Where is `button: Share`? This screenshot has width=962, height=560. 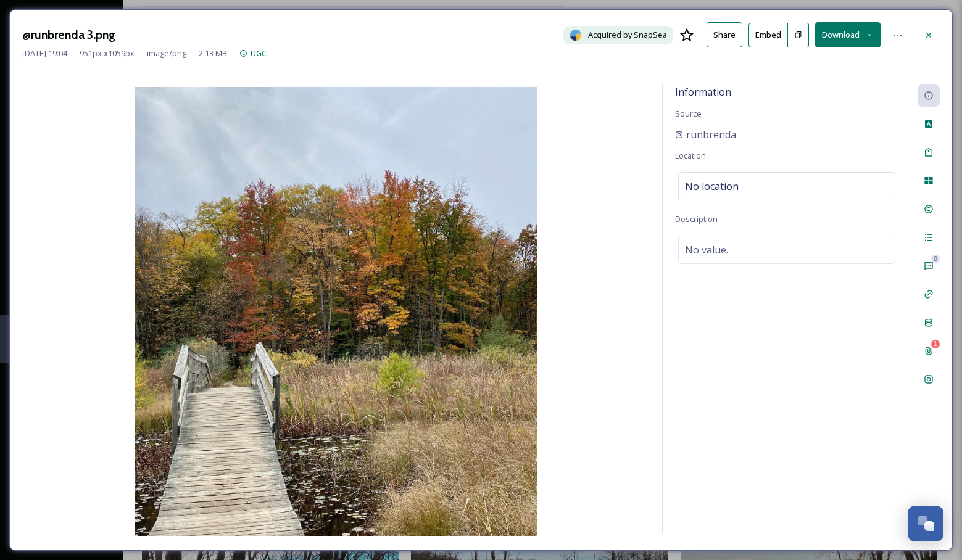 button: Share is located at coordinates (725, 35).